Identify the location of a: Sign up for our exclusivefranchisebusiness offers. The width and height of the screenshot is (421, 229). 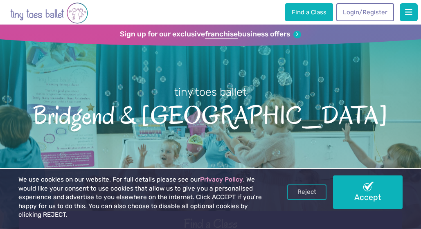
(210, 34).